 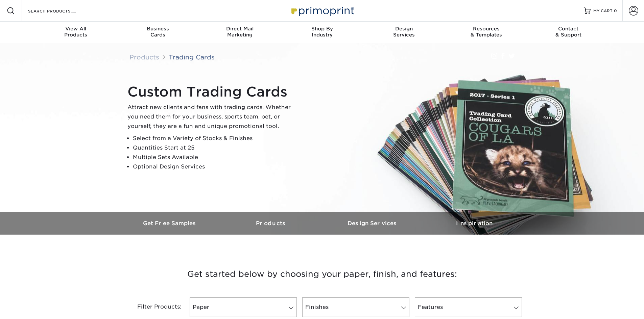 What do you see at coordinates (76, 32) in the screenshot?
I see `div: Products` at bounding box center [76, 32].